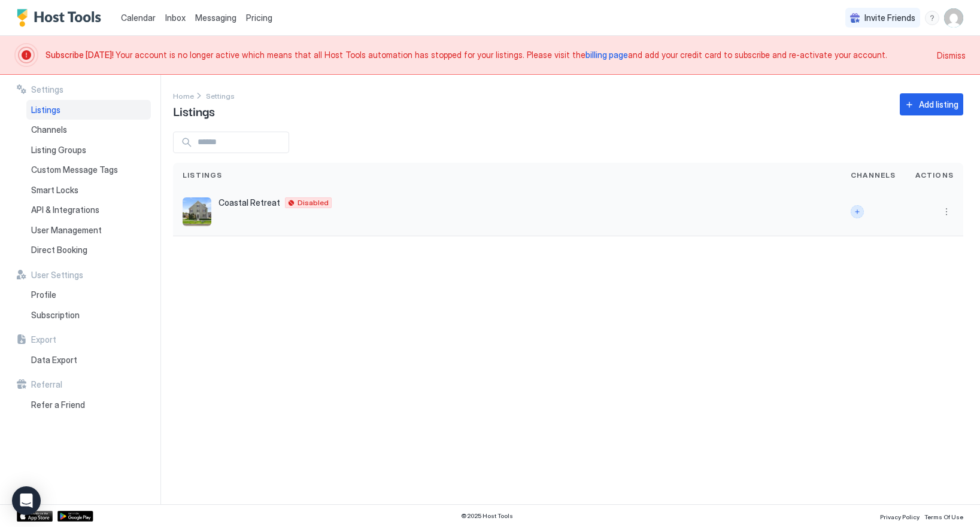 This screenshot has height=527, width=980. I want to click on span: Messaging, so click(215, 17).